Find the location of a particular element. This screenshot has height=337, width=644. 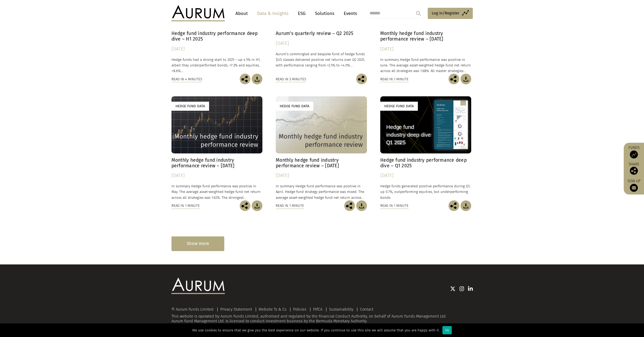

a: Events is located at coordinates (349, 13).